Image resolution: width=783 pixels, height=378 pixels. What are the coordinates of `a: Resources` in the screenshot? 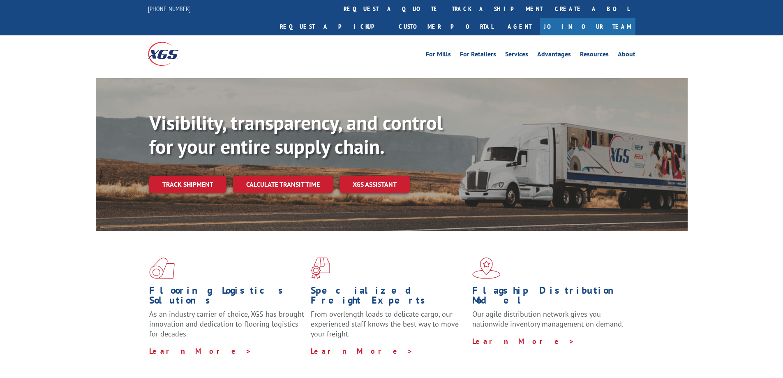 It's located at (594, 55).